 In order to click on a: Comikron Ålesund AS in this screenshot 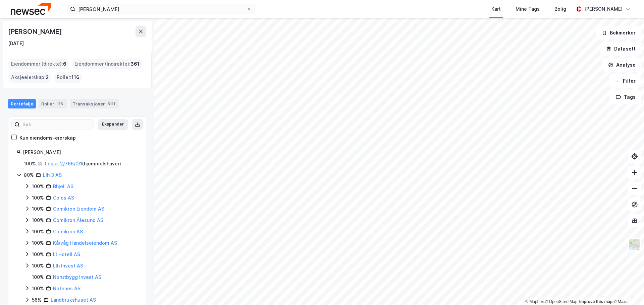, I will do `click(78, 220)`.